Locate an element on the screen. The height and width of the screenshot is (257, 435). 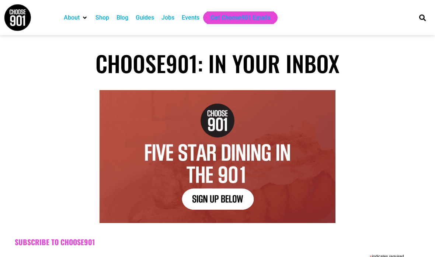
h1: Choose901: In Your Inbox is located at coordinates (218, 63).